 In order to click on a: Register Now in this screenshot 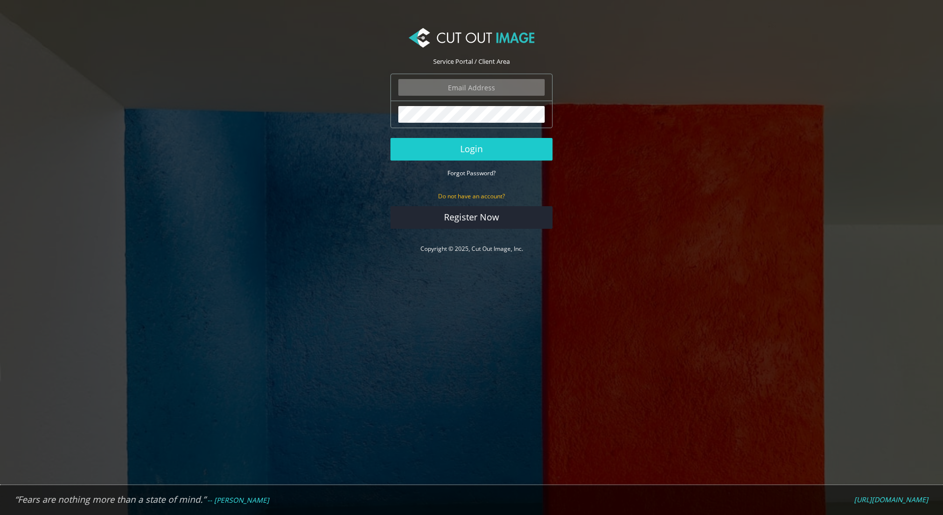, I will do `click(472, 218)`.